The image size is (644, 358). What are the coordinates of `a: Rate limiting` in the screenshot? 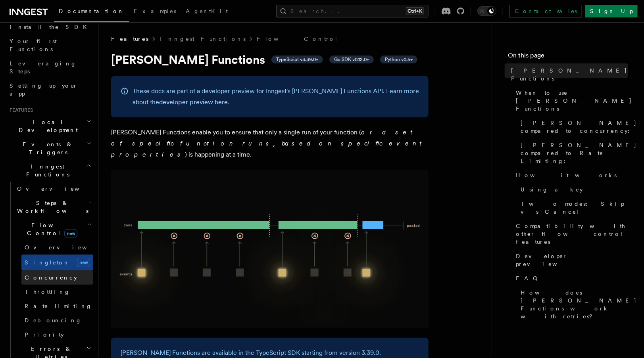 It's located at (57, 306).